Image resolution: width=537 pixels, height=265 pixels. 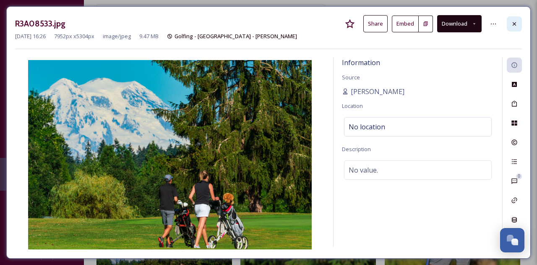 I want to click on span: 7952 px x 5304 px, so click(x=74, y=36).